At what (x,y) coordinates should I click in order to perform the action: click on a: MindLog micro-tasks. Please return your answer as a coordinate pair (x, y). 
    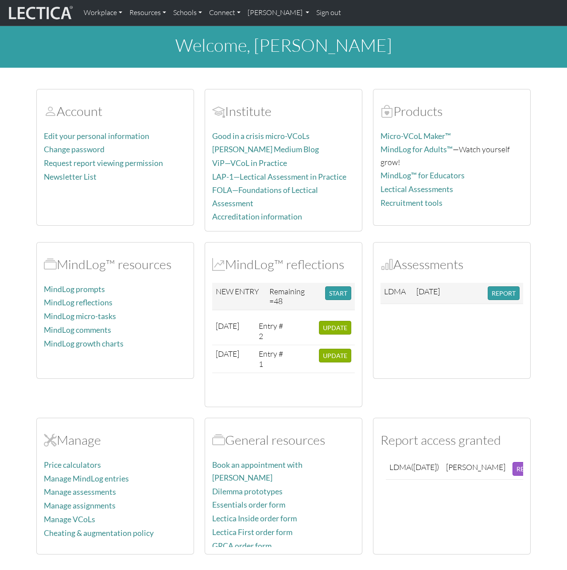
    Looking at the image, I should click on (80, 316).